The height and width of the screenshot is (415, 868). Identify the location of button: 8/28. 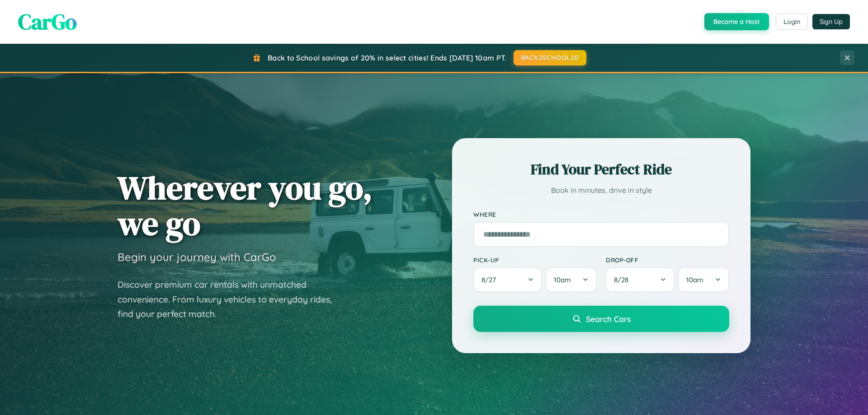
(640, 280).